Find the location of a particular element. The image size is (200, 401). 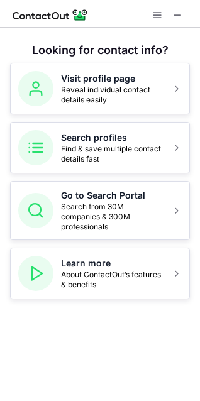

img: Visit profile page is located at coordinates (36, 89).